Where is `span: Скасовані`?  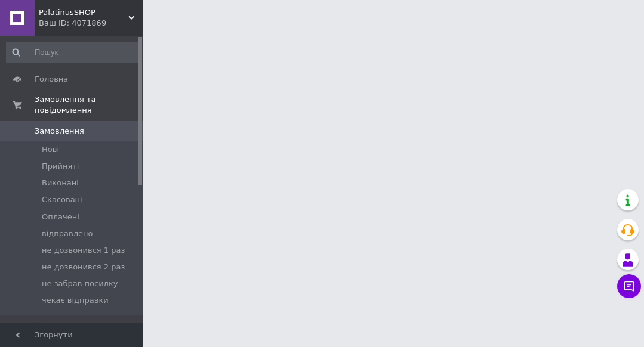 span: Скасовані is located at coordinates (62, 200).